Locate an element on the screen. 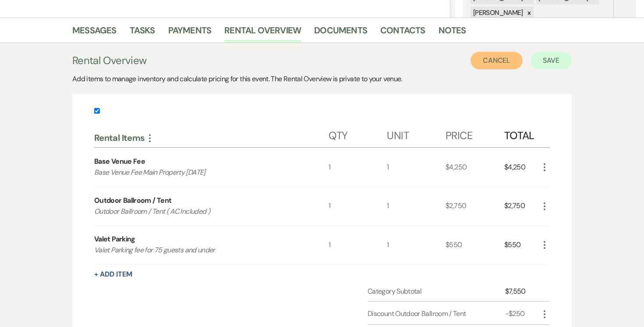 Image resolution: width=644 pixels, height=327 pixels. div: Qty is located at coordinates (358, 134).